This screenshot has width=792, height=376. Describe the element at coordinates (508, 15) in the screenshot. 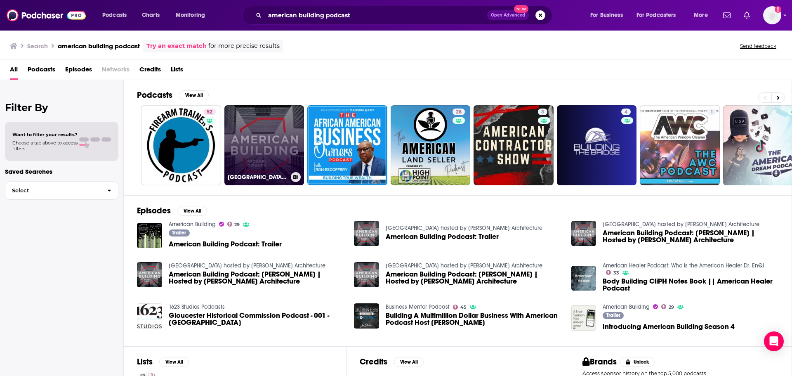

I see `span: Open Advanced` at that location.